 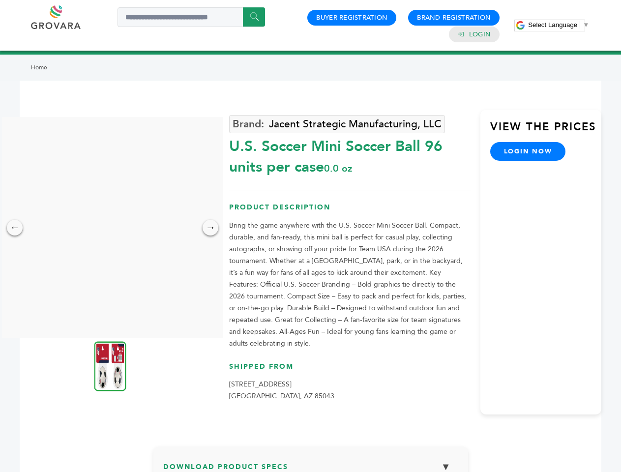 I want to click on a: Select Language​, so click(x=558, y=25).